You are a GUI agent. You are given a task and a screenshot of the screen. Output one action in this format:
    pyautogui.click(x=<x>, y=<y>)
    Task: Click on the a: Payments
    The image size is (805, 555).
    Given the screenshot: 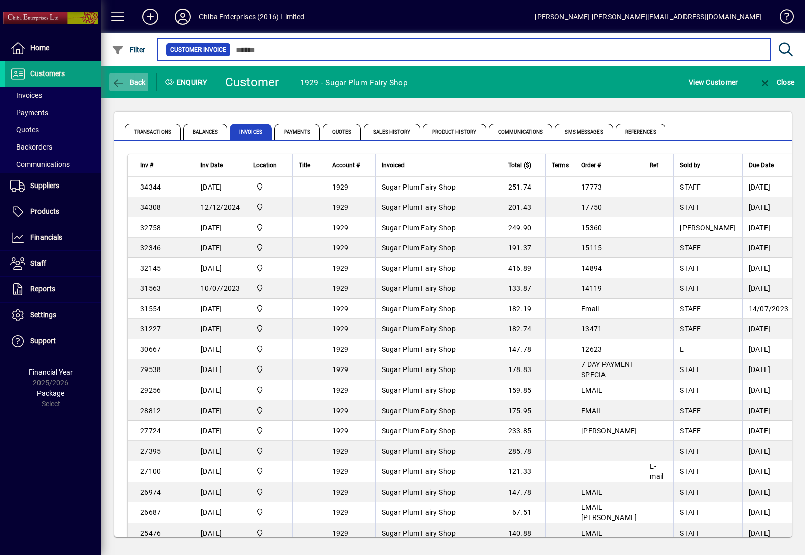 What is the action you would take?
    pyautogui.click(x=53, y=112)
    